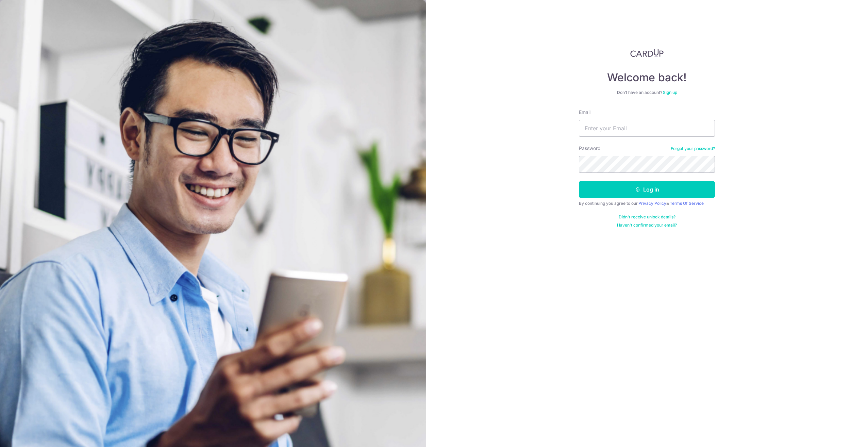 This screenshot has height=447, width=868. Describe the element at coordinates (693, 149) in the screenshot. I see `a: Forgot your password?` at that location.